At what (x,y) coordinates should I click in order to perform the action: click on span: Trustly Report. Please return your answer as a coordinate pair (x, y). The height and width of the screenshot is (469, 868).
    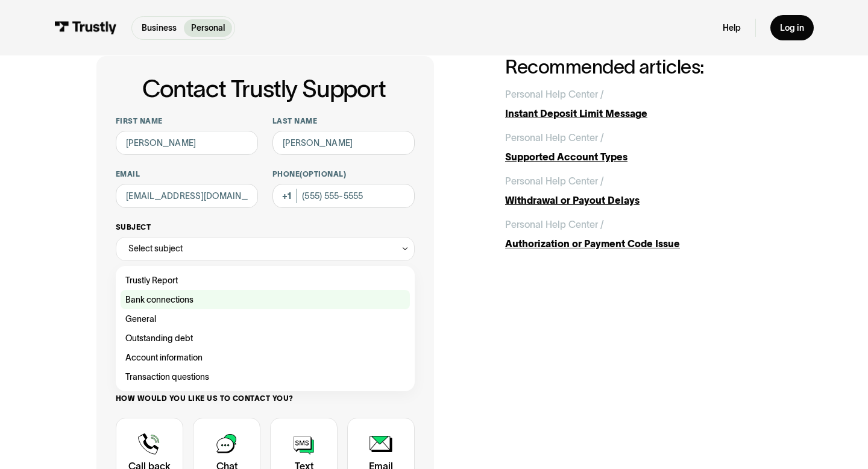
    Looking at the image, I should click on (152, 280).